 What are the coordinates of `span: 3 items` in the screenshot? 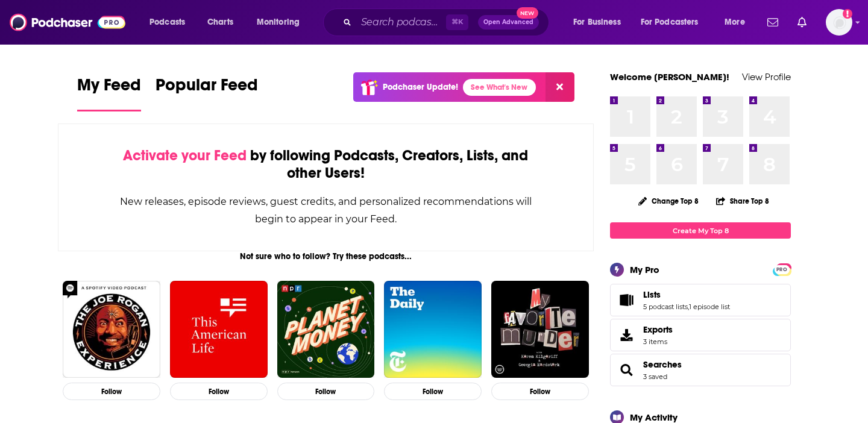 It's located at (658, 342).